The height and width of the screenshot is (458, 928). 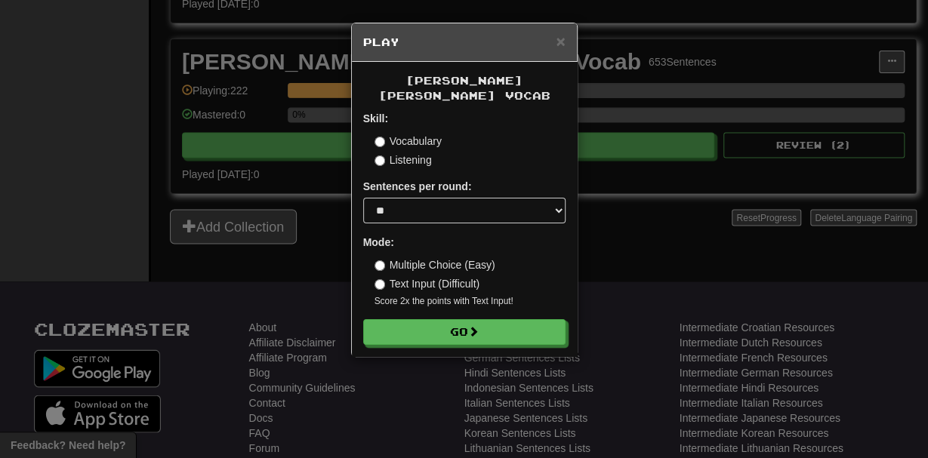 I want to click on label: Vocabulary, so click(x=408, y=141).